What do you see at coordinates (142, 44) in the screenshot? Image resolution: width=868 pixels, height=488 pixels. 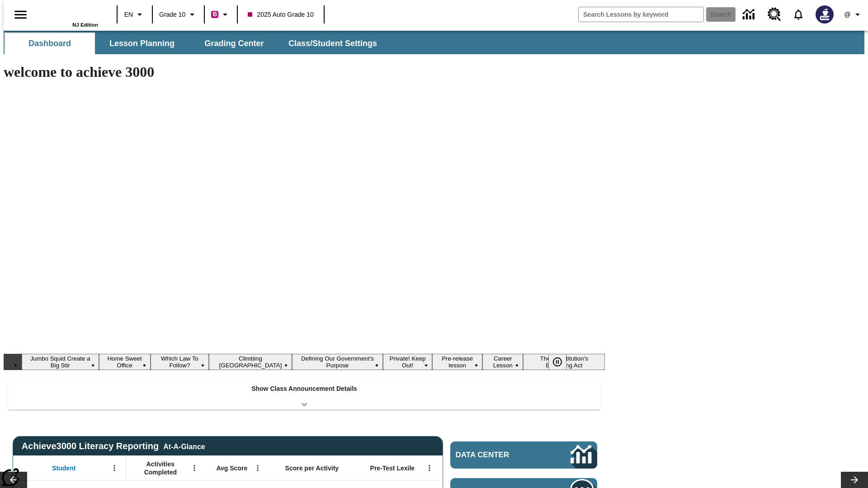 I see `span: Lesson Planning` at bounding box center [142, 44].